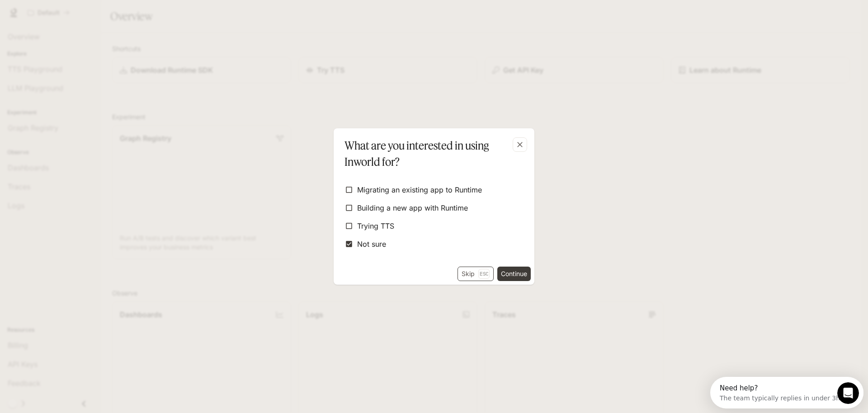 The height and width of the screenshot is (413, 868). Describe the element at coordinates (419, 190) in the screenshot. I see `span: Migrating an existing app to Runtime` at that location.